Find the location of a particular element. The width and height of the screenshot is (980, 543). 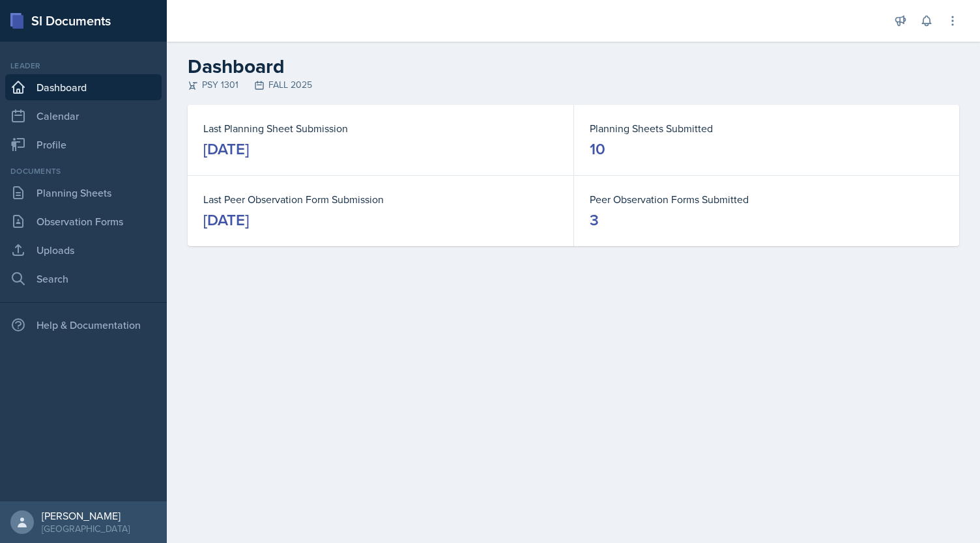

div: 10 is located at coordinates (598, 149).